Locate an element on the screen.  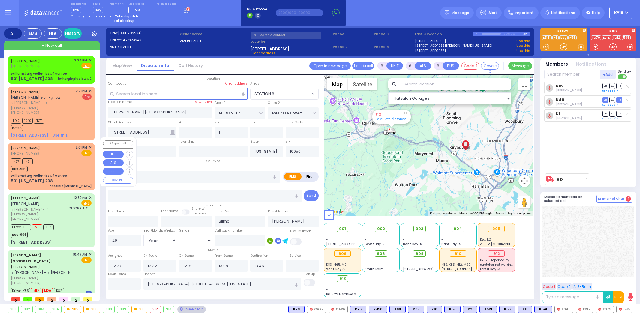
label: Clear address is located at coordinates (236, 84).